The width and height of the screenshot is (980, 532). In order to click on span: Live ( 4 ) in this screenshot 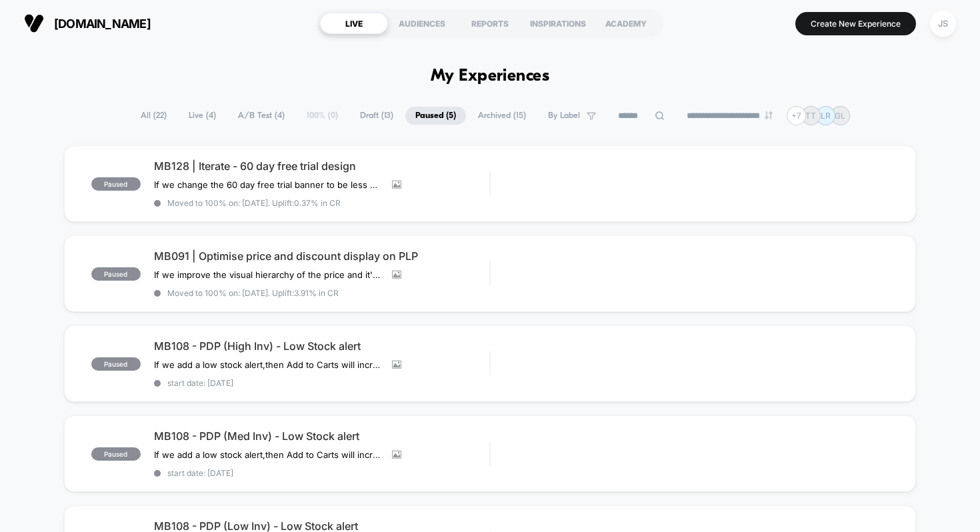, I will do `click(202, 116)`.